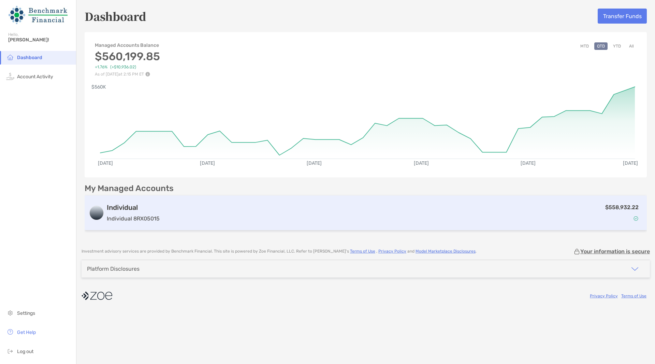  Describe the element at coordinates (601, 46) in the screenshot. I see `button: QTD` at that location.